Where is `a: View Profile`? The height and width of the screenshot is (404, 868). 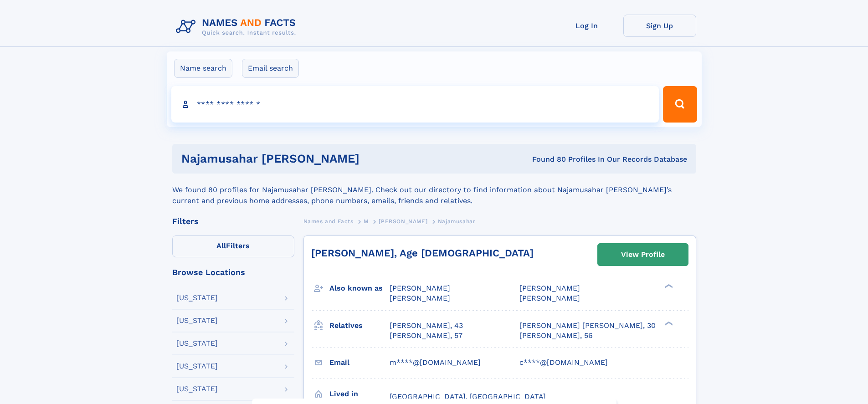 a: View Profile is located at coordinates (643, 255).